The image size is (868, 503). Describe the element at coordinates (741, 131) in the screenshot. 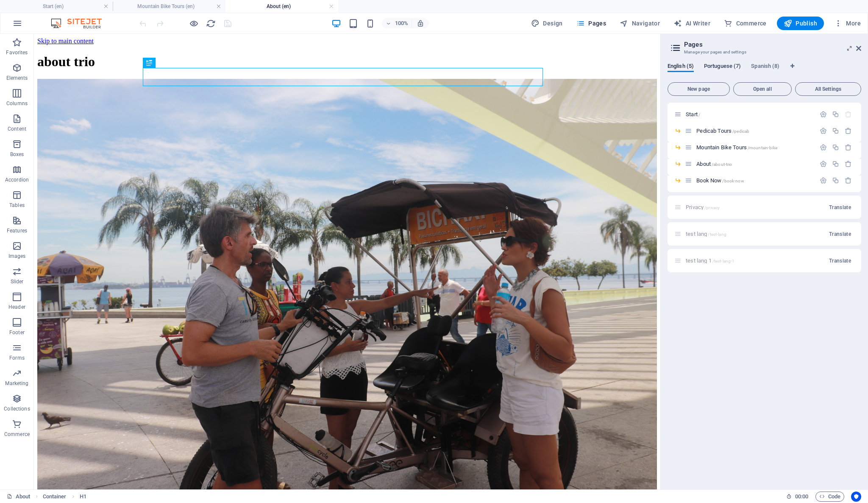

I see `span: /pedicab` at that location.